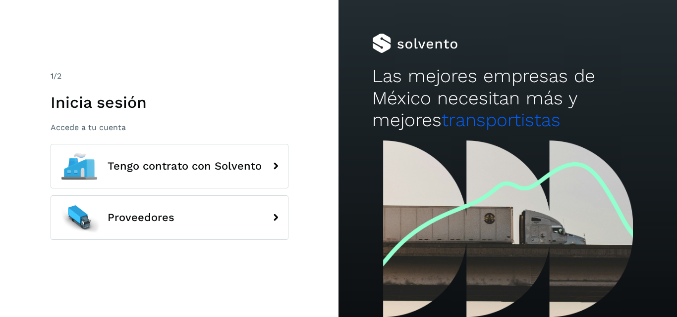 The width and height of the screenshot is (677, 317). I want to click on h2: Las mejores empresas de México necesitan más y mejores, so click(507, 98).